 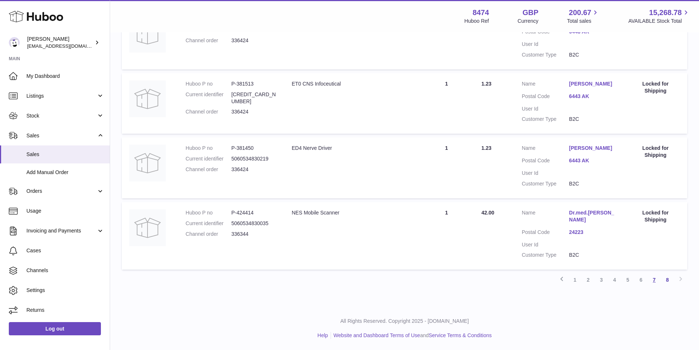 I want to click on a: Help, so click(x=323, y=335).